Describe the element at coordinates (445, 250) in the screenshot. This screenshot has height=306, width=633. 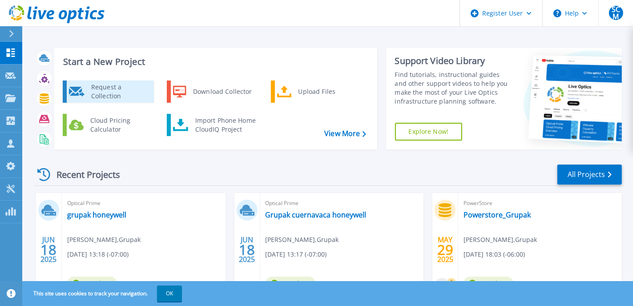
I see `span: 29` at that location.